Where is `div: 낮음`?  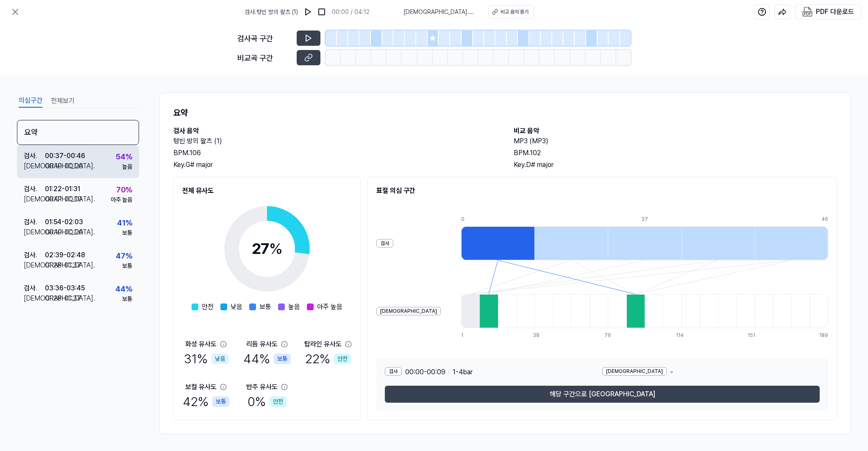
div: 낮음 is located at coordinates (220, 359).